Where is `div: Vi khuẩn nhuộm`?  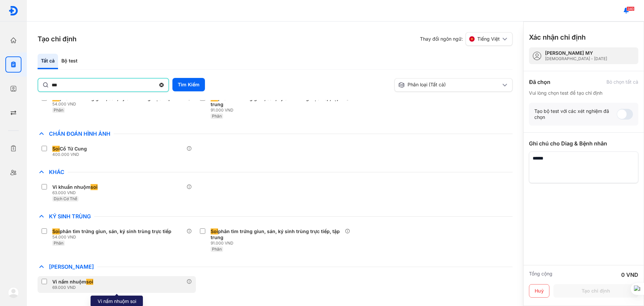 div: Vi khuẩn nhuộm is located at coordinates (75, 187).